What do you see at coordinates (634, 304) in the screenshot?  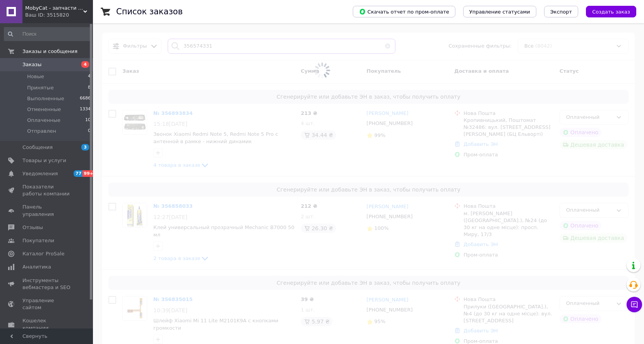 I see `button: Чат с покупателем` at bounding box center [634, 304].